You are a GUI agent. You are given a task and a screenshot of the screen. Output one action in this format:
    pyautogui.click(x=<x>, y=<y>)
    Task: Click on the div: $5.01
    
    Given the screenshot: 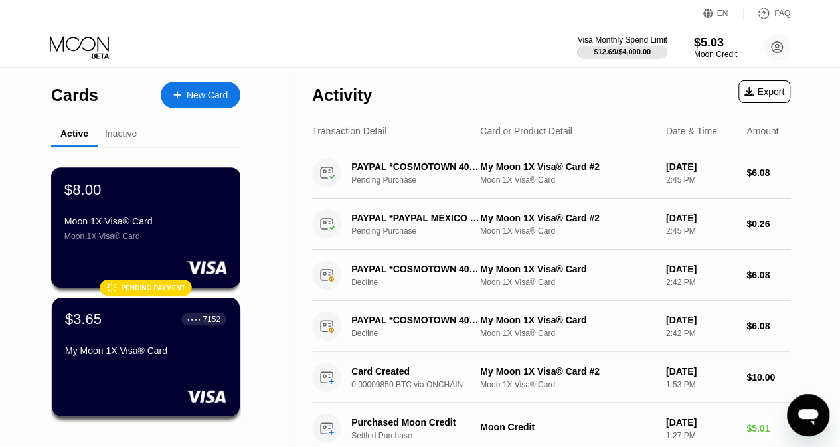 What is the action you would take?
    pyautogui.click(x=768, y=428)
    